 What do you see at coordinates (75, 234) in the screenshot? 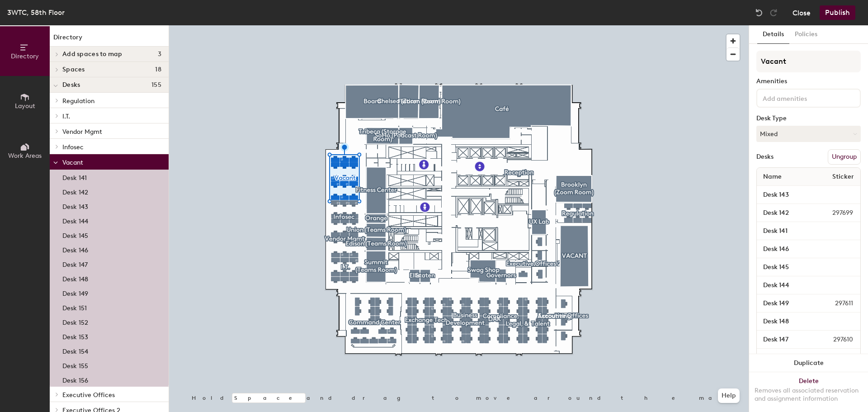
I see `p: Desk 145` at bounding box center [75, 234].